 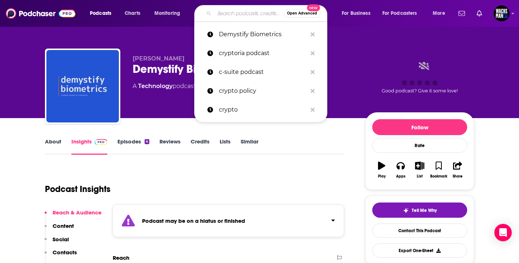 What do you see at coordinates (225, 146) in the screenshot?
I see `a: Lists` at bounding box center [225, 146].